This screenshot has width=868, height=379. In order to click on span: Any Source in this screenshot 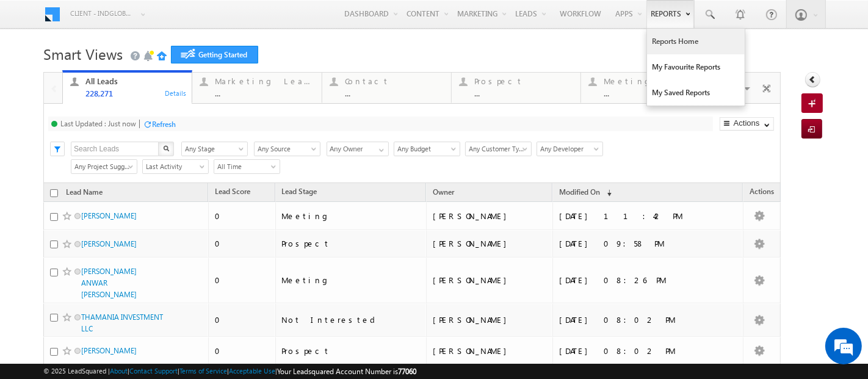, I will do `click(285, 149)`.